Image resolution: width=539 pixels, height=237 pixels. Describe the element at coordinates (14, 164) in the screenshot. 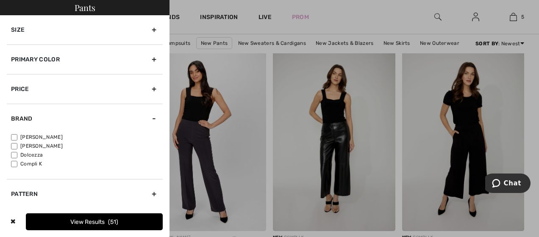

I see `input: Compli K` at that location.